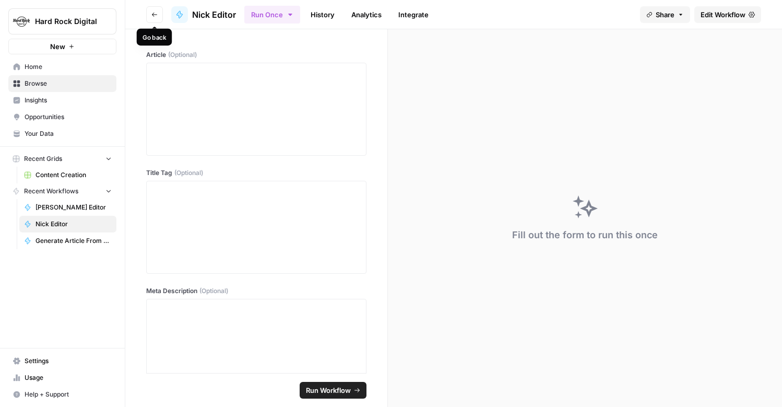 Image resolution: width=782 pixels, height=407 pixels. I want to click on span: Content Creation, so click(74, 175).